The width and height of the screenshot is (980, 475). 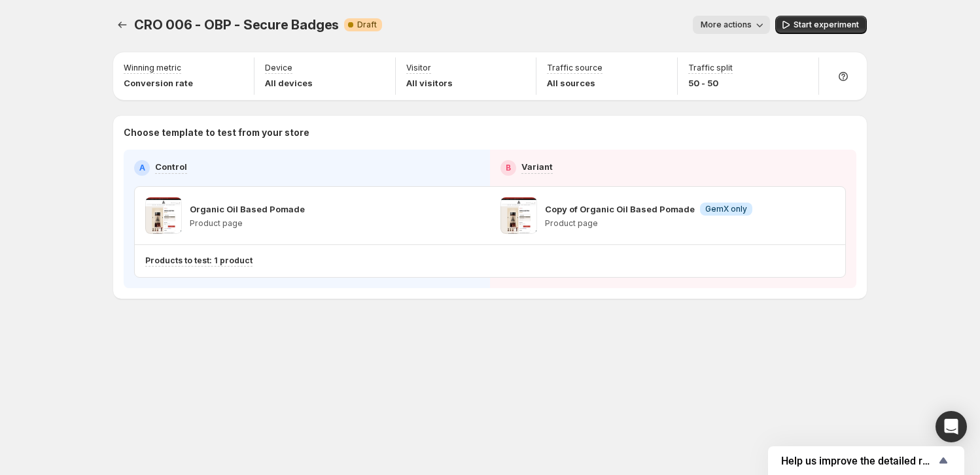 I want to click on p: Device, so click(x=279, y=68).